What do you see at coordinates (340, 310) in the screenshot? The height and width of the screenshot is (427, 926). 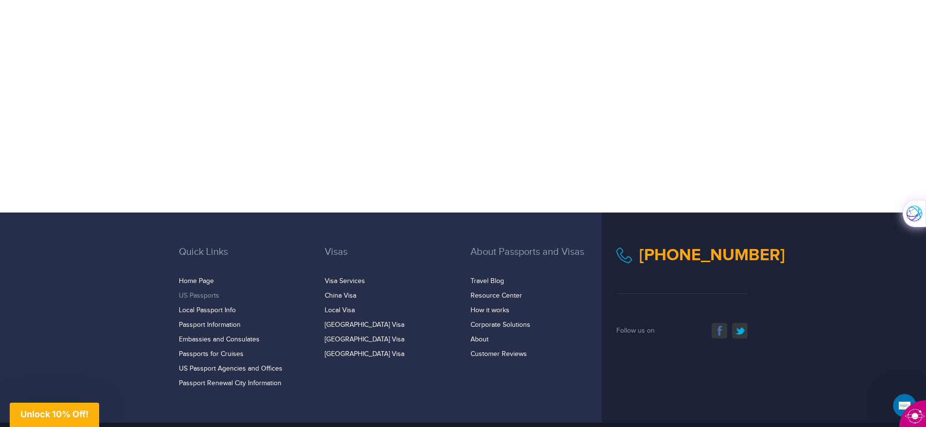 I see `a: Local Visa` at bounding box center [340, 310].